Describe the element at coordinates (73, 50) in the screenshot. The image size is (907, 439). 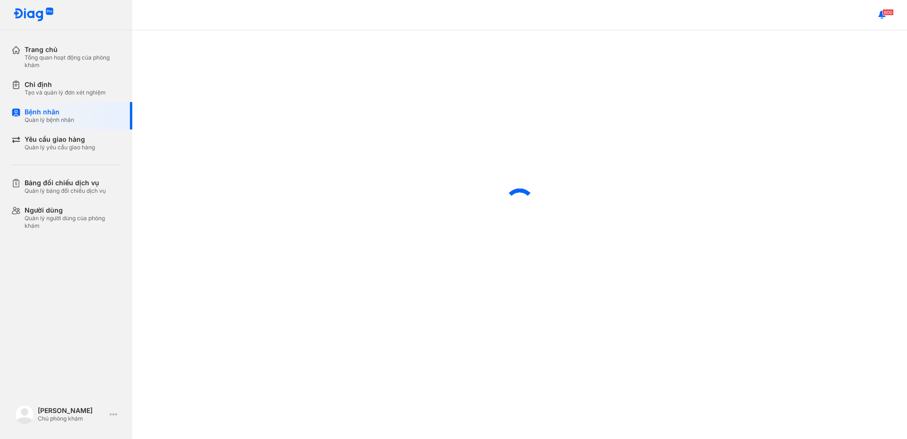
I see `div: Trang chủ` at that location.